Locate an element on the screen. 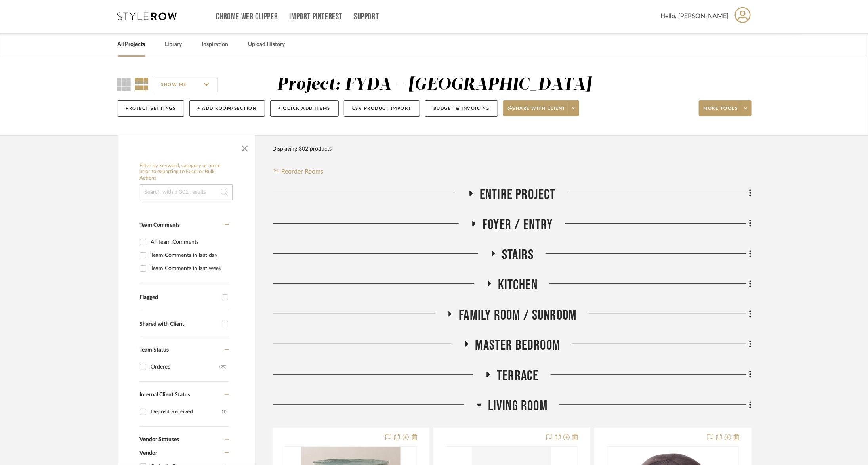  button: + Add Room/Section is located at coordinates (227, 108).